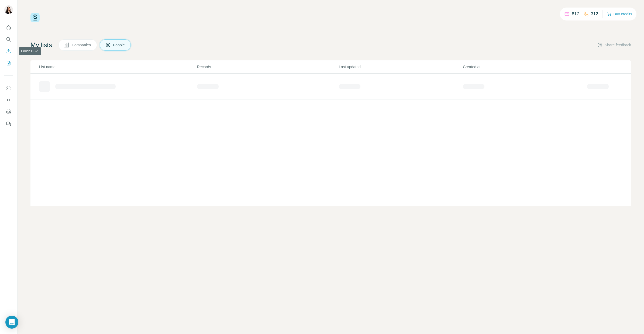 The image size is (644, 334). Describe the element at coordinates (119, 45) in the screenshot. I see `span: People` at that location.